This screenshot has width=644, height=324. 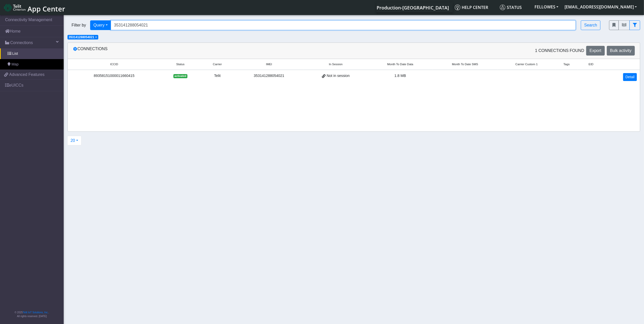 What do you see at coordinates (590, 25) in the screenshot?
I see `button: Search` at bounding box center [590, 25].